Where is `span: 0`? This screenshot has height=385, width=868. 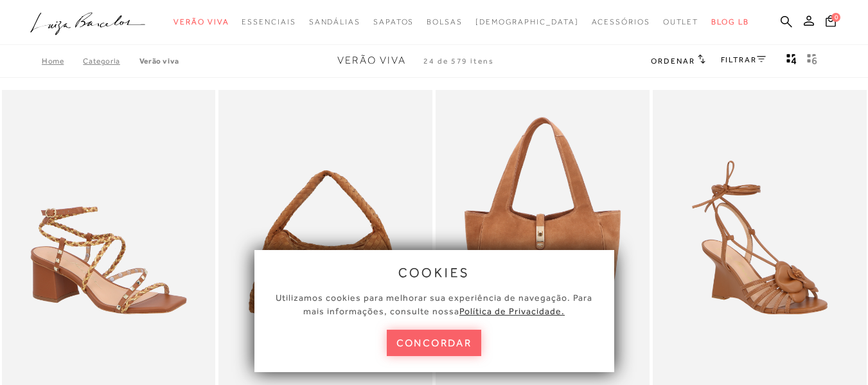
span: 0 is located at coordinates (836, 17).